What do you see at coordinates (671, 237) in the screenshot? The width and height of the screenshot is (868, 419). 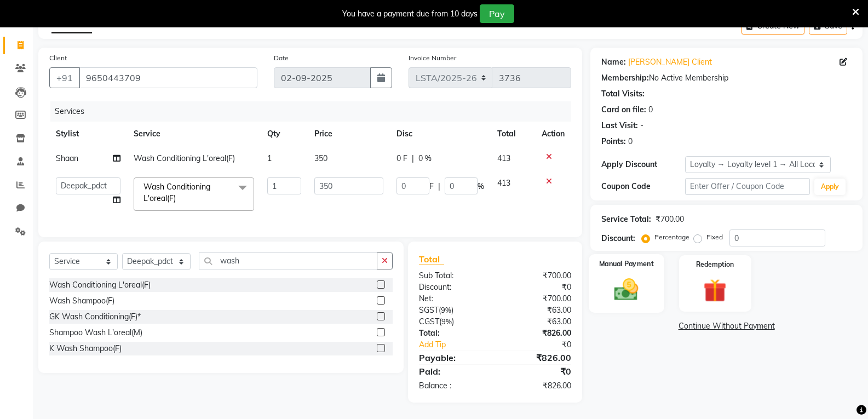 I see `label: Percentage` at bounding box center [671, 237].